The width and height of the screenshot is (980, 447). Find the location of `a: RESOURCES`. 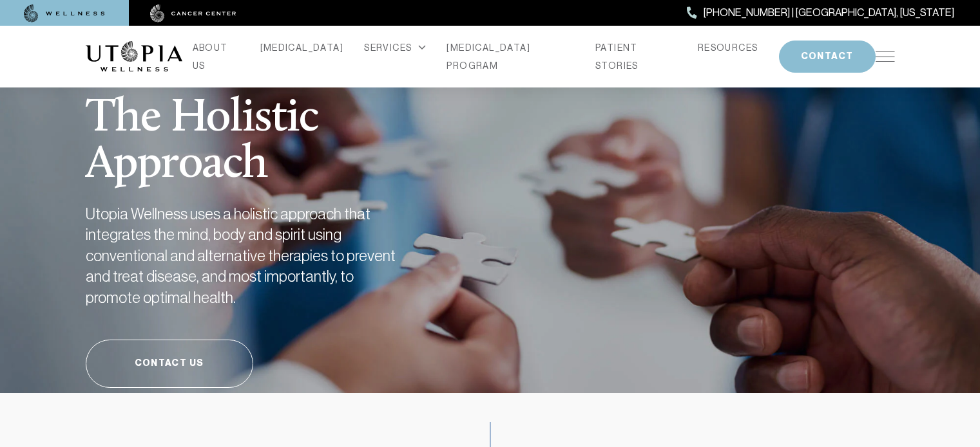

a: RESOURCES is located at coordinates (728, 48).